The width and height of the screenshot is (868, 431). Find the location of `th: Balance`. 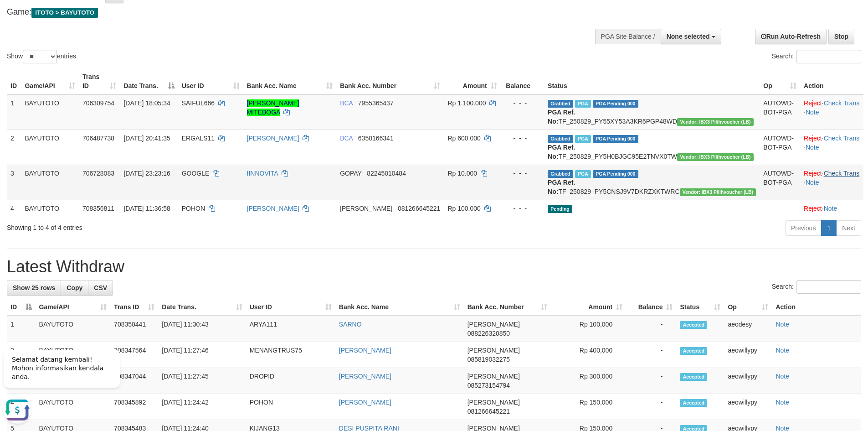

th: Balance is located at coordinates (522, 81).